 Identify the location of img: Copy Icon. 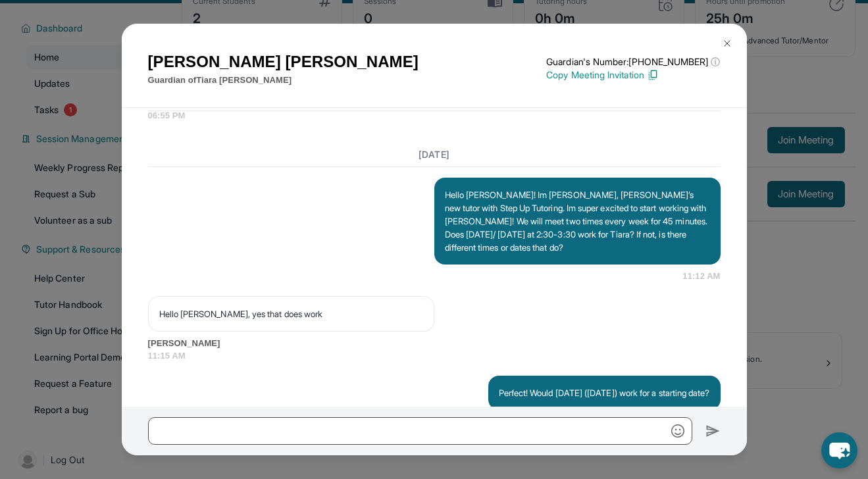
(653, 75).